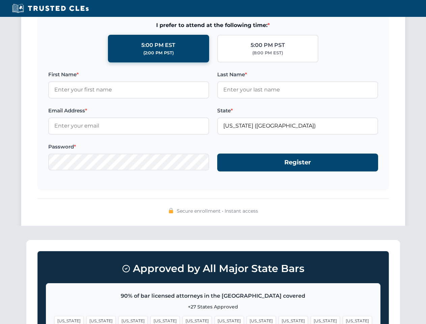  I want to click on h3: Approved by All Major State Bars, so click(213, 269).